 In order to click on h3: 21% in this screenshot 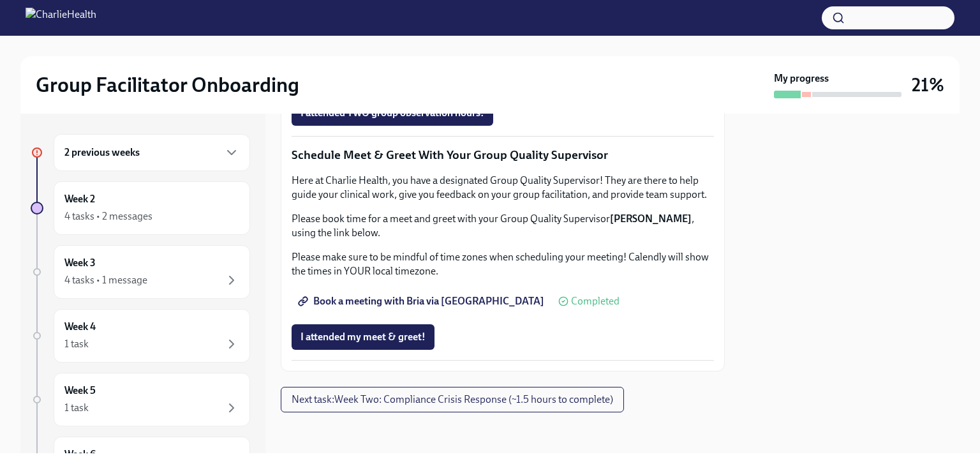, I will do `click(927, 85)`.